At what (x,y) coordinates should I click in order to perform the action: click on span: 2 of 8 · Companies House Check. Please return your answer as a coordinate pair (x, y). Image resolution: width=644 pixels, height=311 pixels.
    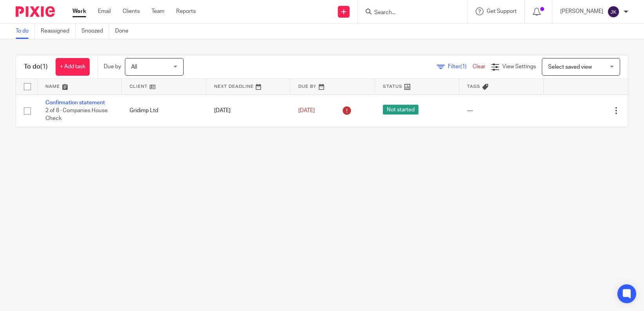
    Looking at the image, I should click on (76, 115).